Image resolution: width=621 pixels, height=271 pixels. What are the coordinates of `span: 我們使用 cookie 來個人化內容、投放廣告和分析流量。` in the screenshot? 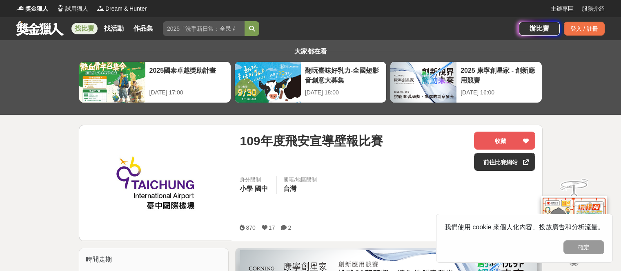 It's located at (524, 226).